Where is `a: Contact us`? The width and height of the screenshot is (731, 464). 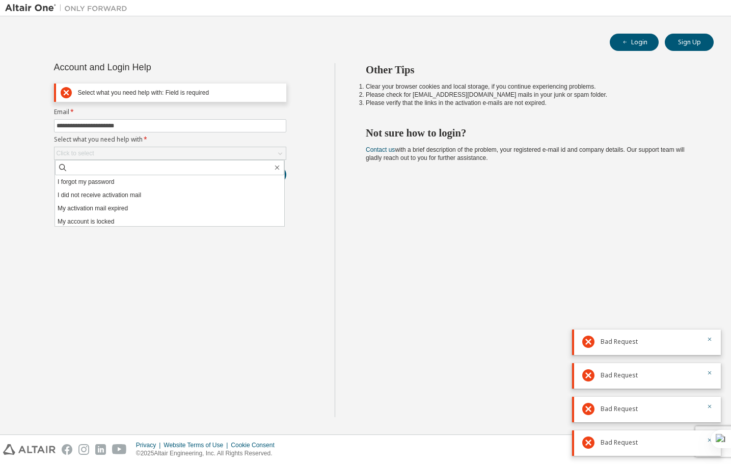 a: Contact us is located at coordinates (380, 150).